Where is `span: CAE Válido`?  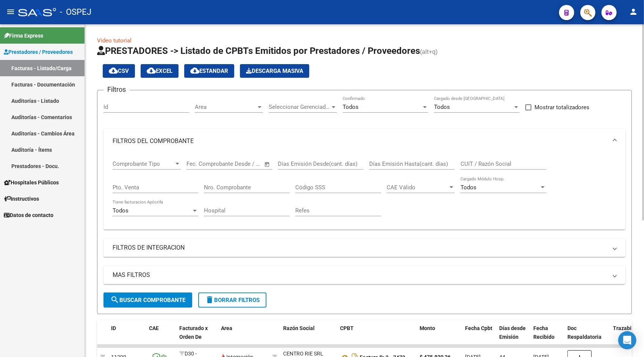 span: CAE Válido is located at coordinates (417, 188).